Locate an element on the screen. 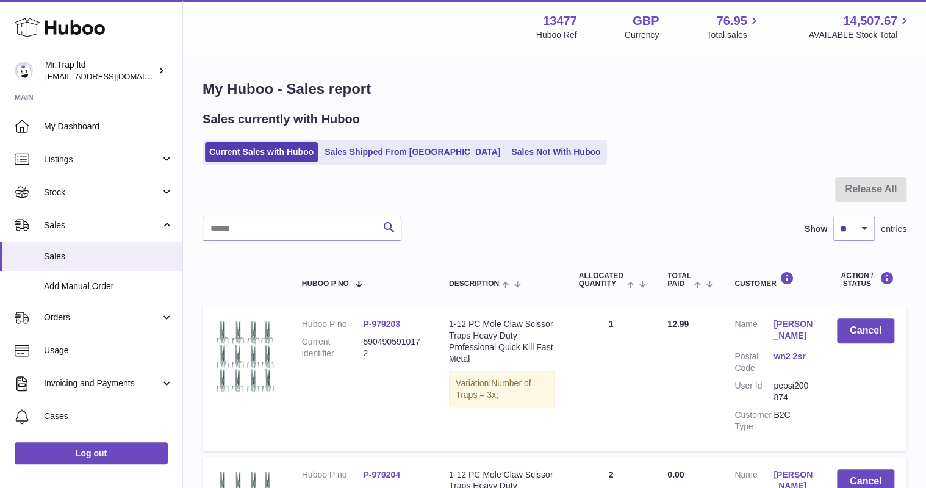  button: Cancel is located at coordinates (866, 331).